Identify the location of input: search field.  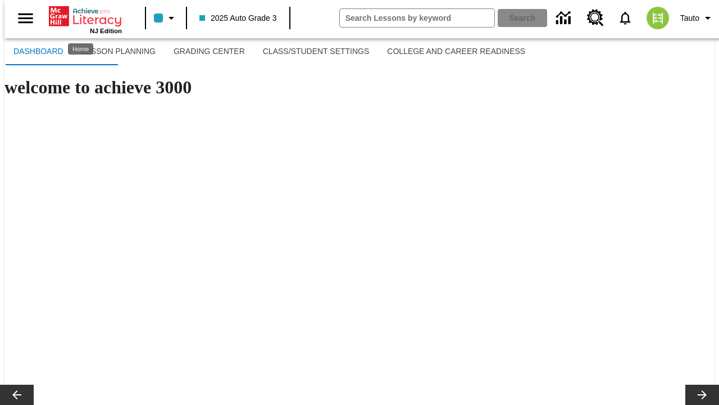
(417, 18).